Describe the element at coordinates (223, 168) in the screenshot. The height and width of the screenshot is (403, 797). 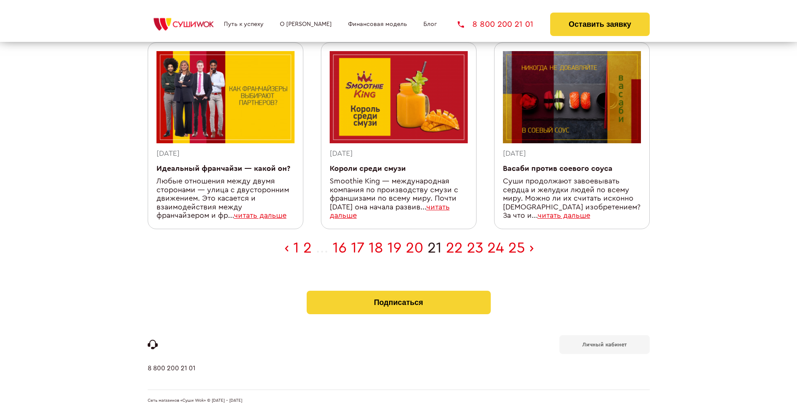
I see `a: Идеальный франчайзи ― какой он?` at that location.